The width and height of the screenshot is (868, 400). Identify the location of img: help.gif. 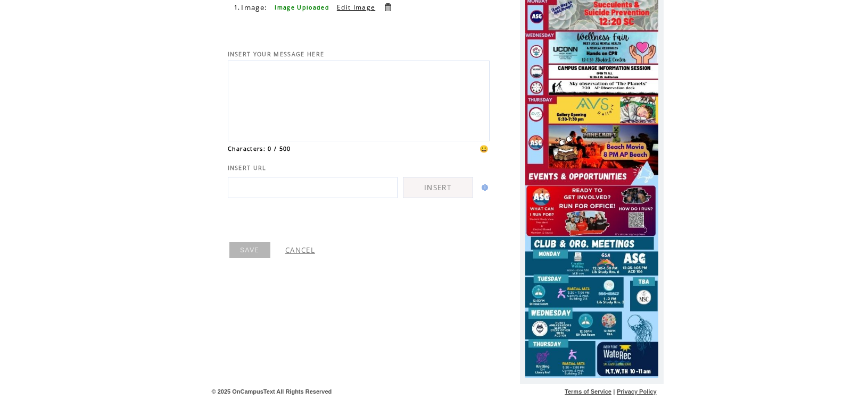
(484, 188).